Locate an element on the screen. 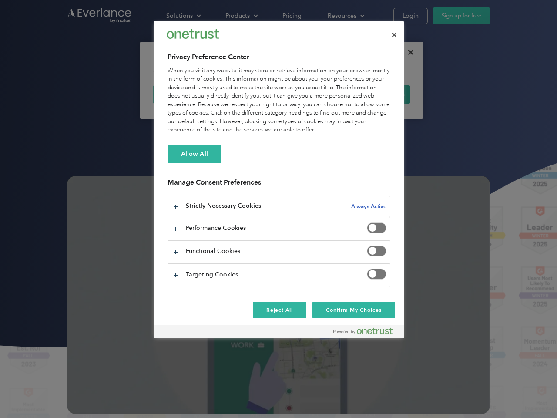 Image resolution: width=557 pixels, height=418 pixels. div: Everlance is located at coordinates (193, 34).